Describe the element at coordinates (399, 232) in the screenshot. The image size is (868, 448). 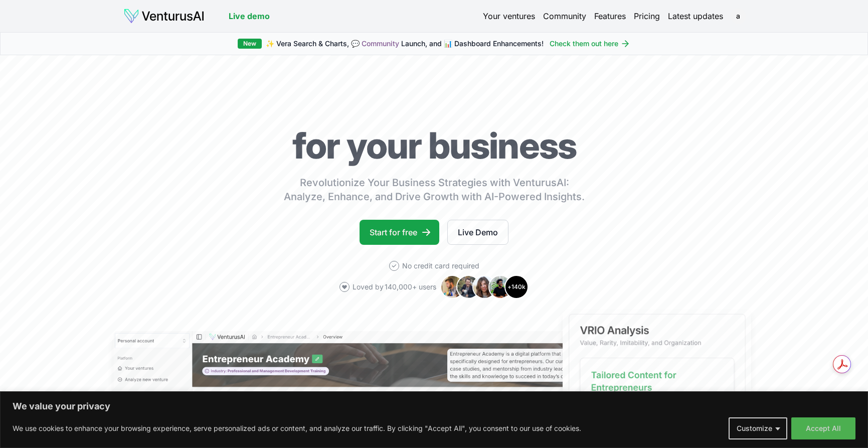
I see `a: Start for free` at that location.